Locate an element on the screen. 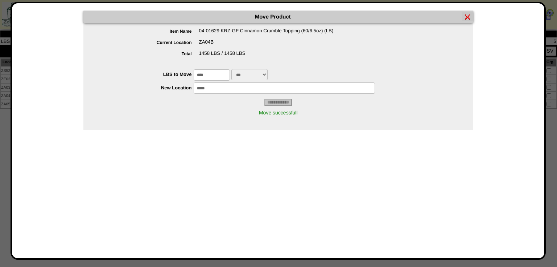 The image size is (557, 267). label: LBS to Move is located at coordinates (146, 74).